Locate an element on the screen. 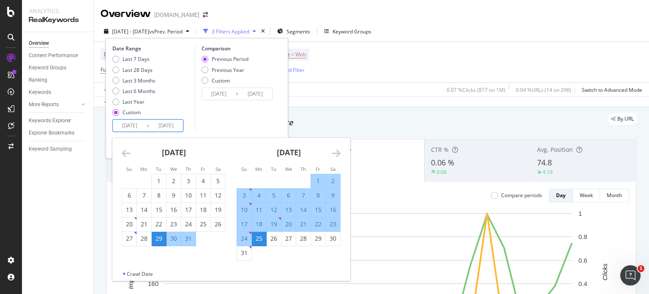  div: 11 is located at coordinates (203, 195).